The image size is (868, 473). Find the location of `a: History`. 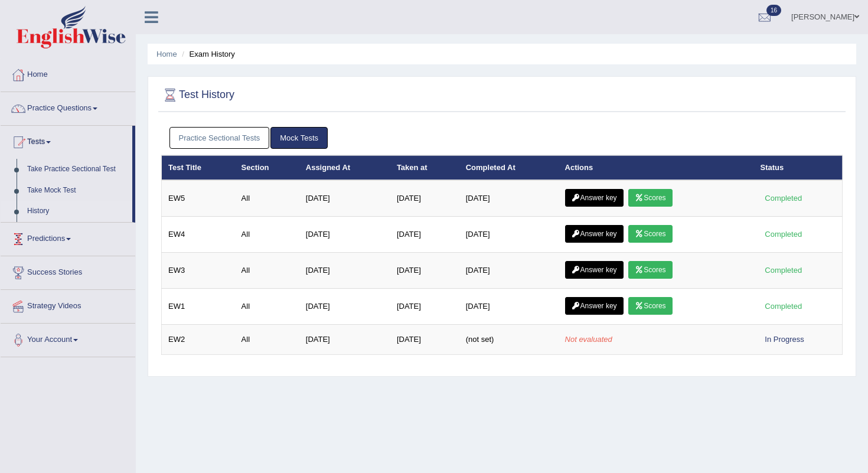

a: History is located at coordinates (77, 212).